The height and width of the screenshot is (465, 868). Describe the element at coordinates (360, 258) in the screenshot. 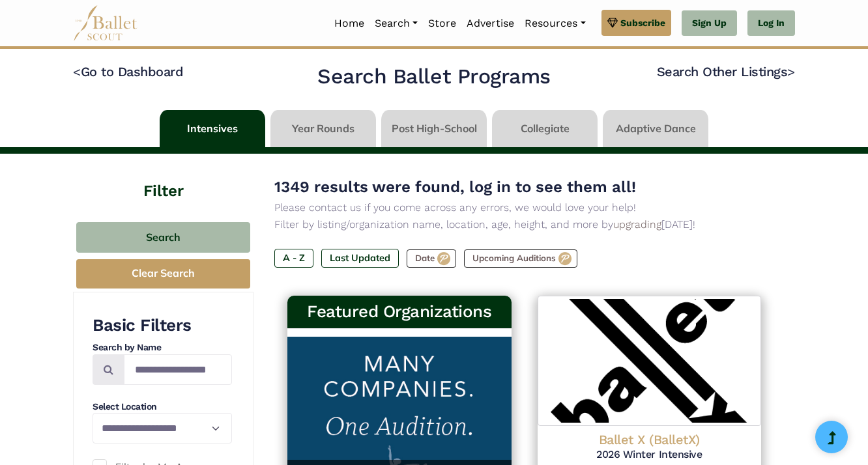

I see `label: Last Updated` at that location.